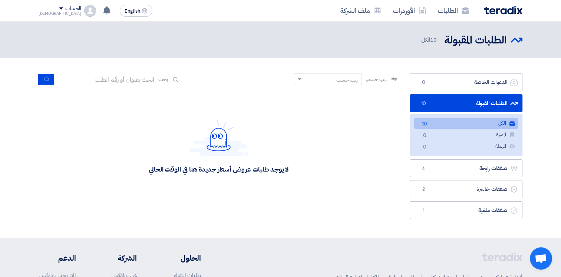 The image size is (561, 277). What do you see at coordinates (90, 11) in the screenshot?
I see `img: profile_test.png` at bounding box center [90, 11].